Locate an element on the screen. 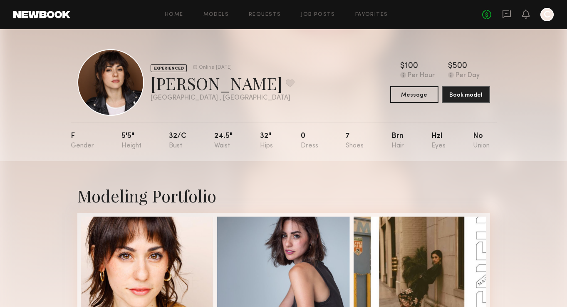  a: C is located at coordinates (547, 15).